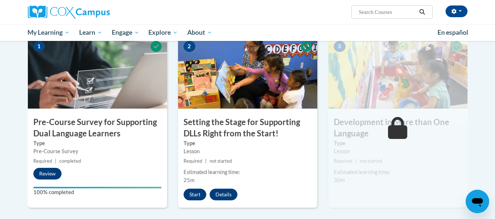  Describe the element at coordinates (195, 195) in the screenshot. I see `button: Start` at that location.